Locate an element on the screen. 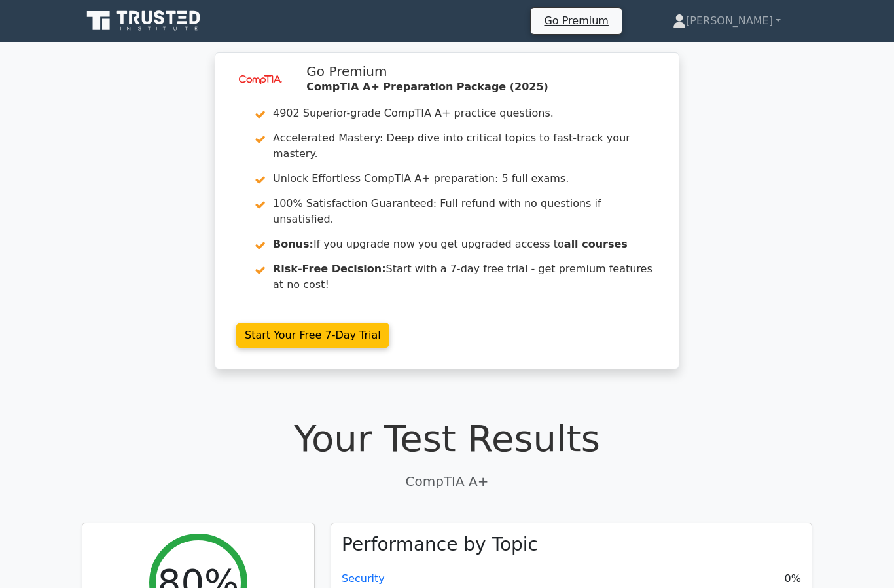 The height and width of the screenshot is (588, 894). p: CompTIA A+ is located at coordinates (447, 481).